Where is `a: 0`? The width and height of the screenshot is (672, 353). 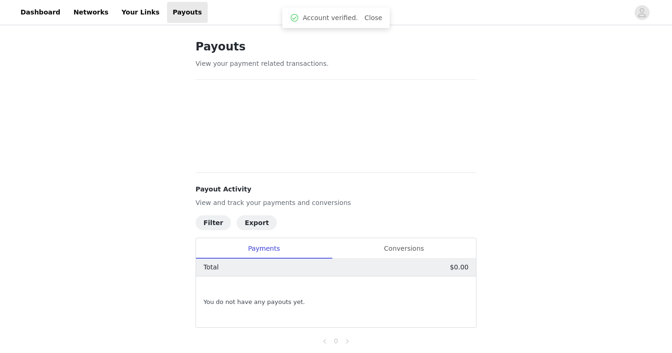 a: 0 is located at coordinates (336, 341).